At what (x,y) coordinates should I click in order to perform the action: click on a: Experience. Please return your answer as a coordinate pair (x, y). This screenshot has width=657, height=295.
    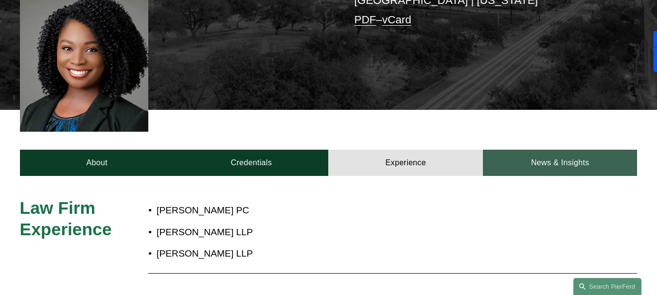
    Looking at the image, I should click on (406, 163).